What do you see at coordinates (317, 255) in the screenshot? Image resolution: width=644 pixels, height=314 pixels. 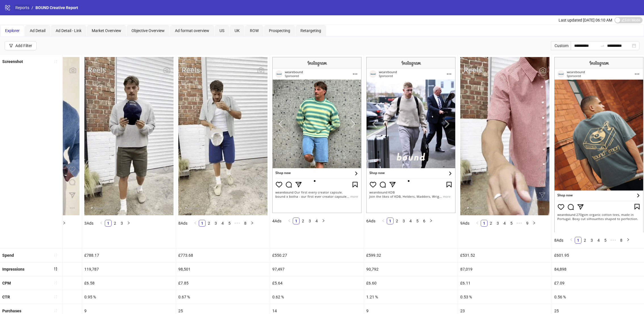 I see `div: £550.27` at bounding box center [317, 255].